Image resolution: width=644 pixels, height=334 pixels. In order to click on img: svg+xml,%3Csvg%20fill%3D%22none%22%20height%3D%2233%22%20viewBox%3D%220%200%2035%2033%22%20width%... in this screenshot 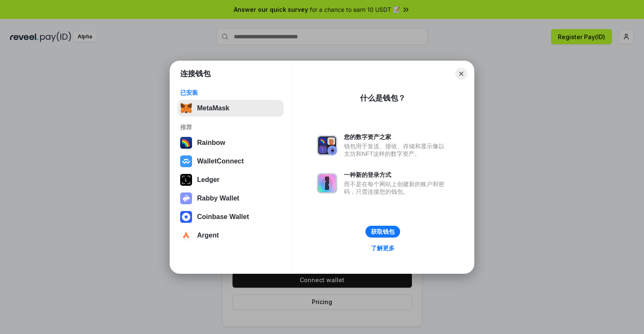, I will do `click(186, 108)`.